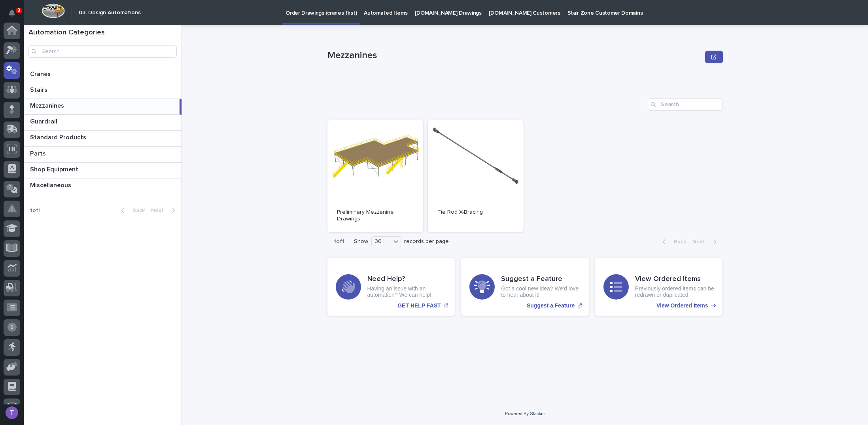  What do you see at coordinates (102, 123) in the screenshot?
I see `a: GuardrailGuardrail` at bounding box center [102, 123].